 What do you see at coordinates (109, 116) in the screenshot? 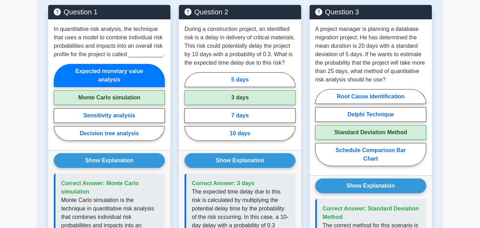
I see `label: Sensitivity analysis` at bounding box center [109, 116].